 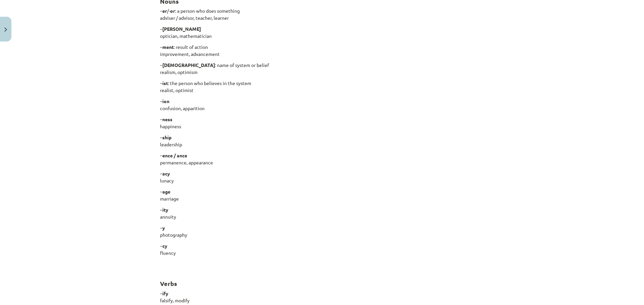 I want to click on b: cy, so click(x=165, y=246).